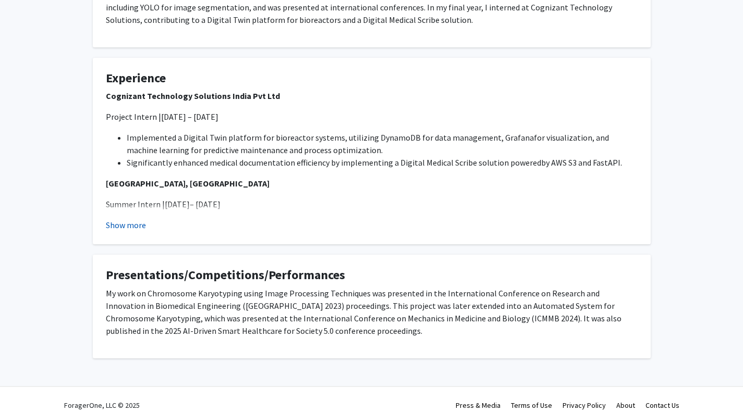 Image resolution: width=743 pixels, height=412 pixels. Describe the element at coordinates (531, 406) in the screenshot. I see `a: Terms of Use` at that location.